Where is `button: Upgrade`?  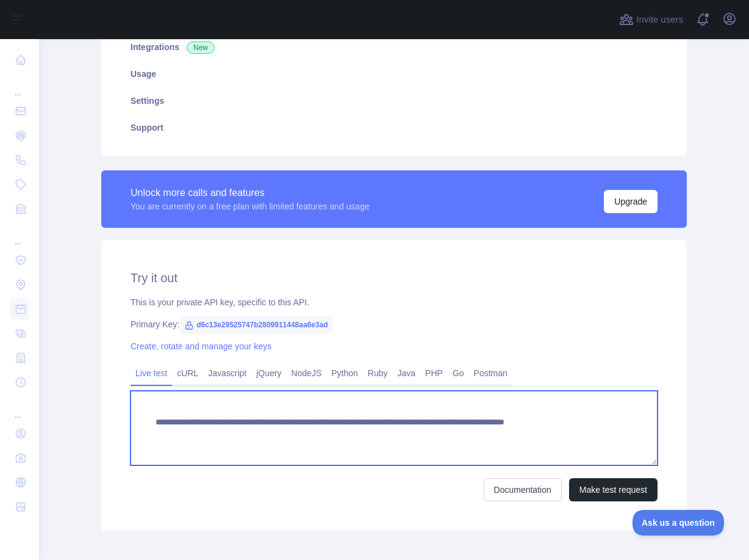
button: Upgrade is located at coordinates (630, 202).